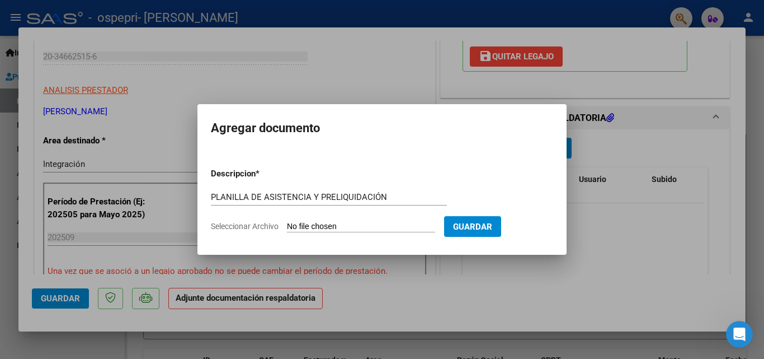 Image resolution: width=764 pixels, height=359 pixels. I want to click on button: Guardar, so click(473, 226).